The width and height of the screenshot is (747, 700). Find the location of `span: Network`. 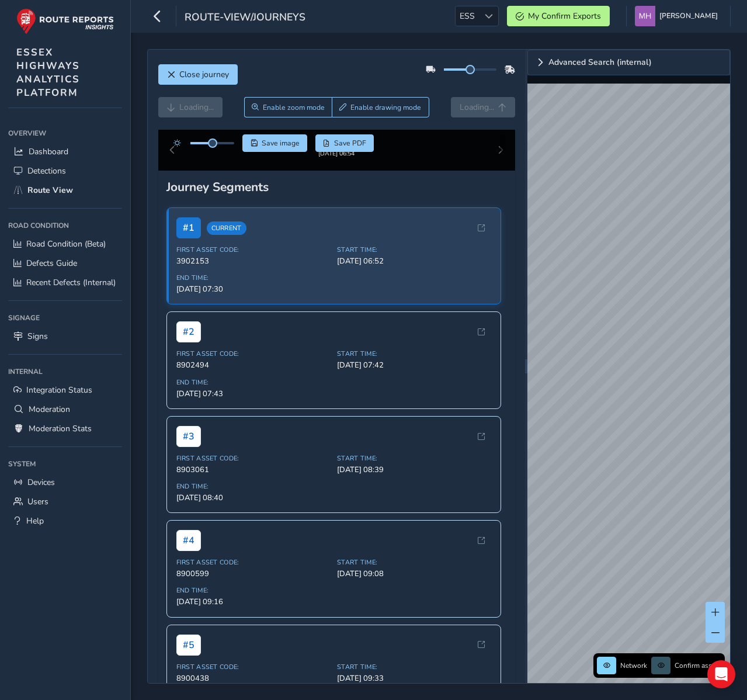

span: Network is located at coordinates (634, 666).